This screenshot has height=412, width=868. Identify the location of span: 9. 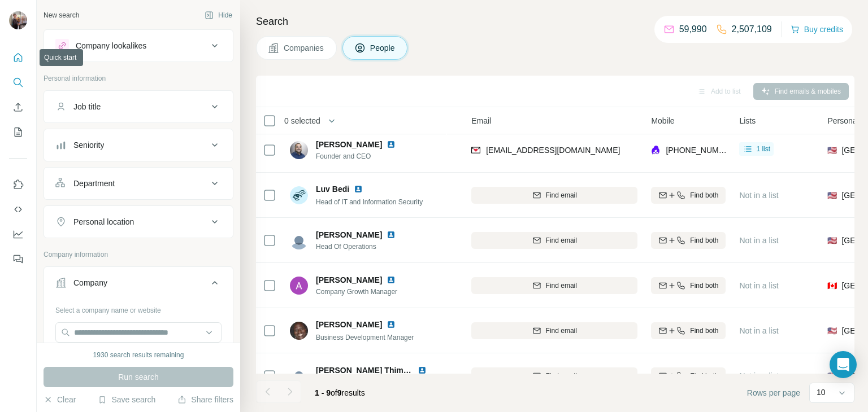
(340, 393).